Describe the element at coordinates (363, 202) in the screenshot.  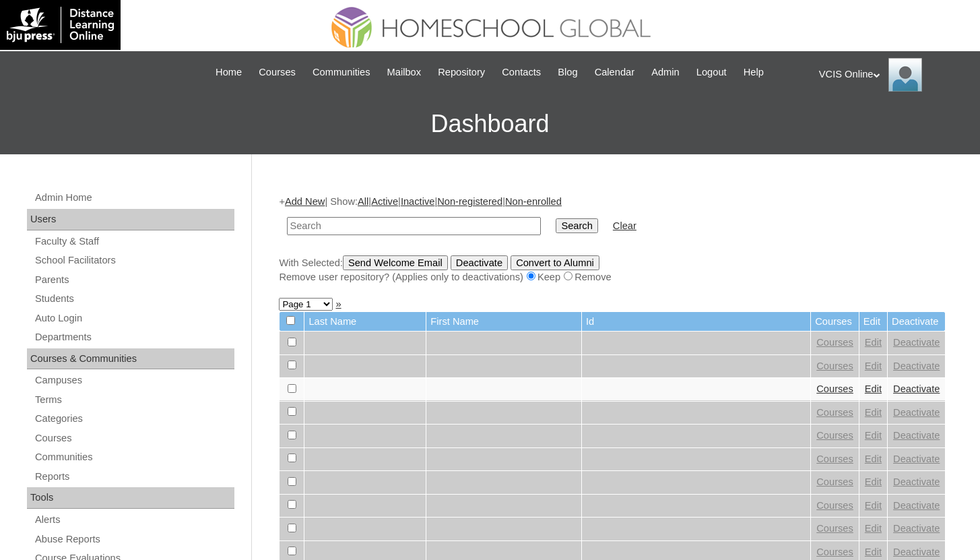
I see `a: All` at that location.